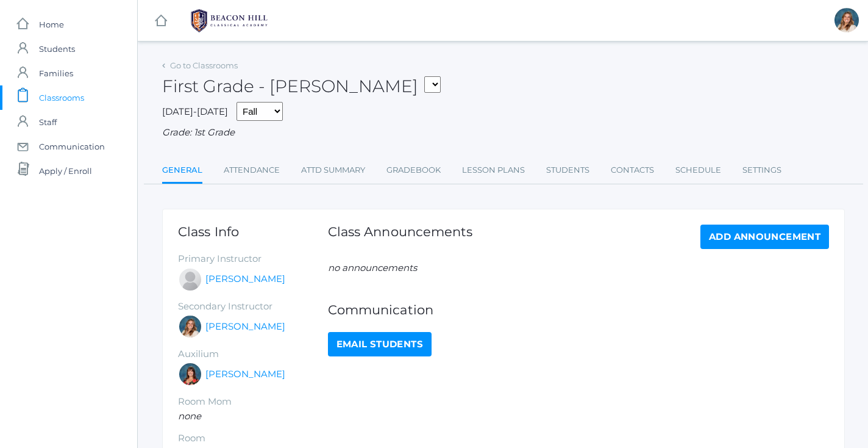 The image size is (868, 448). Describe the element at coordinates (493, 170) in the screenshot. I see `a: Lesson Plans` at that location.